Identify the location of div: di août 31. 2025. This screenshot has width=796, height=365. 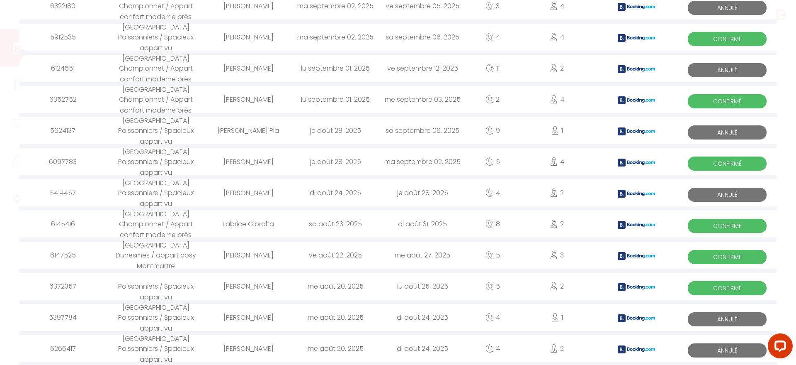
(423, 224).